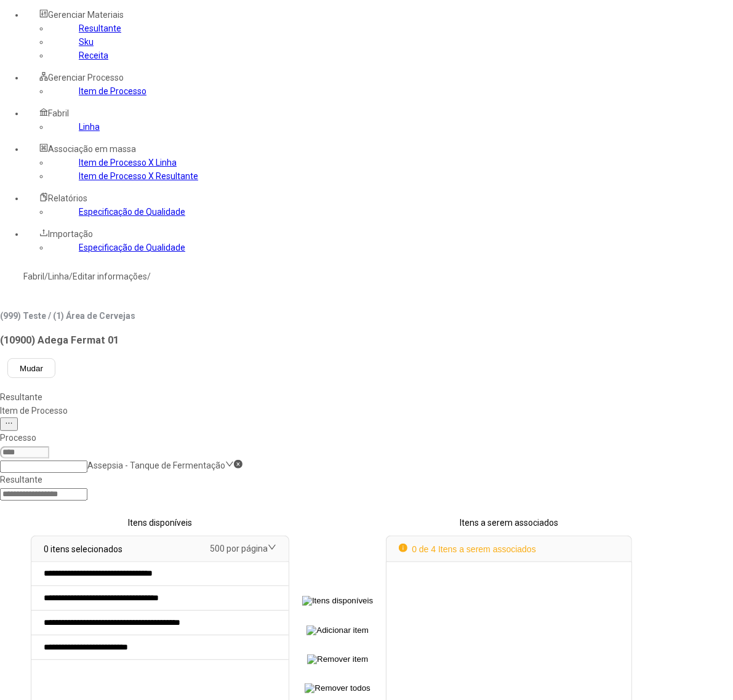 The image size is (733, 700). What do you see at coordinates (59, 113) in the screenshot?
I see `span: Fabril` at bounding box center [59, 113].